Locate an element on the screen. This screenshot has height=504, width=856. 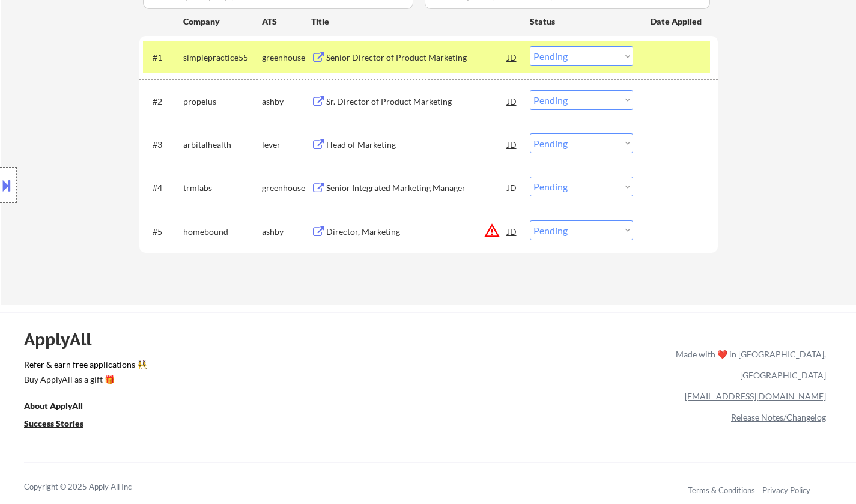
div: arbitalhealth is located at coordinates (222, 145).